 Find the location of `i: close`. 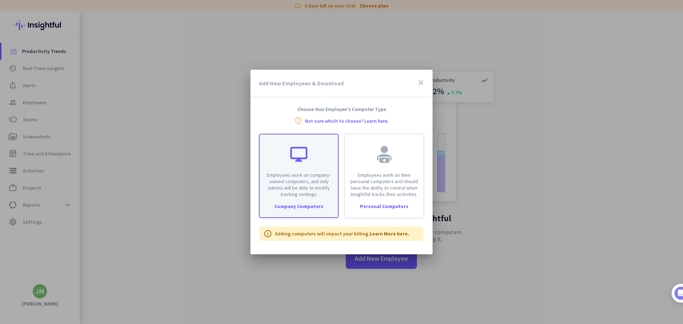

i: close is located at coordinates (421, 83).